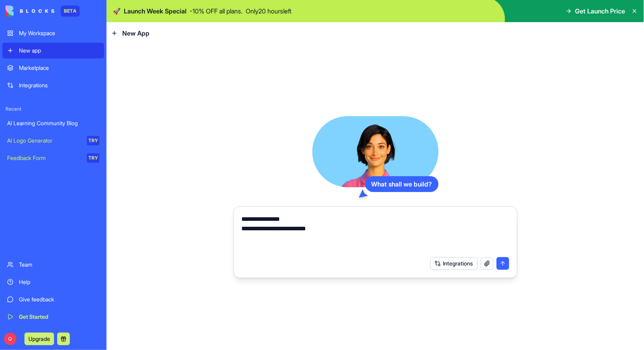 The image size is (644, 350). I want to click on div: What shall we build?, so click(402, 184).